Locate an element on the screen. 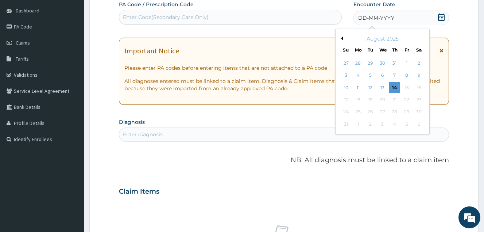 Image resolution: width=484 pixels, height=232 pixels. div: Not available Wednesday, September 3rd, 2025 is located at coordinates (383, 124).